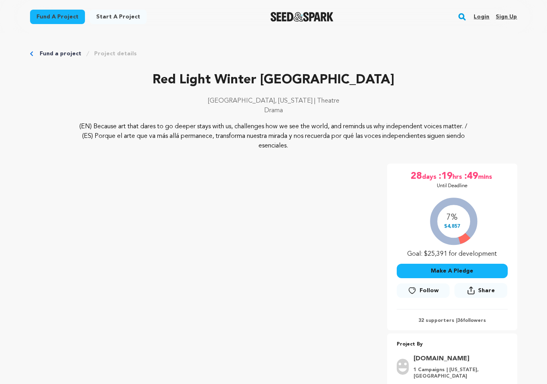 This screenshot has width=547, height=384. I want to click on span: :49, so click(471, 176).